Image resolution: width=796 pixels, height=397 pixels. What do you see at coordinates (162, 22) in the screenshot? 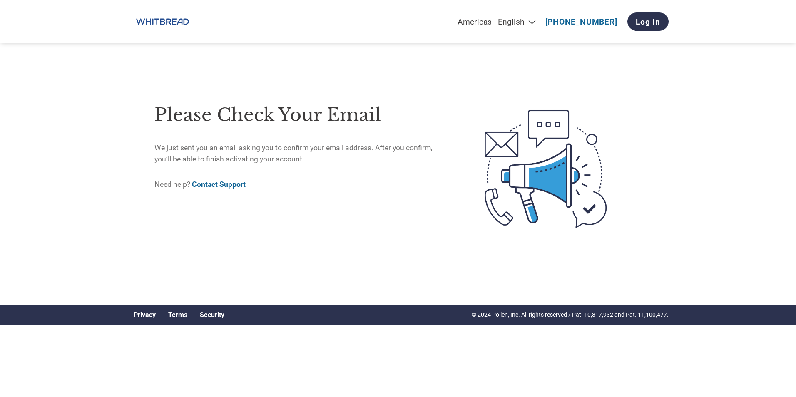
I see `img: Whitbread` at bounding box center [162, 22].